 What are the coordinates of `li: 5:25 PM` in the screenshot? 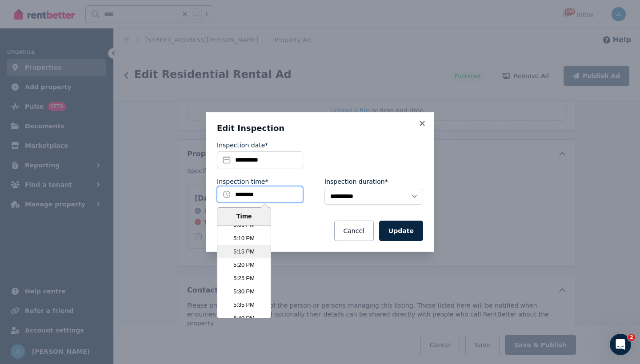 It's located at (244, 279).